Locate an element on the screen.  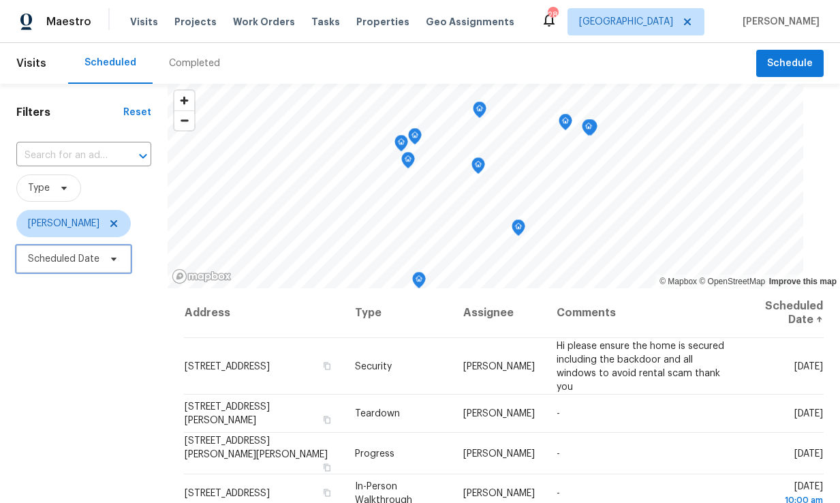
h1: Filters is located at coordinates (70, 112).